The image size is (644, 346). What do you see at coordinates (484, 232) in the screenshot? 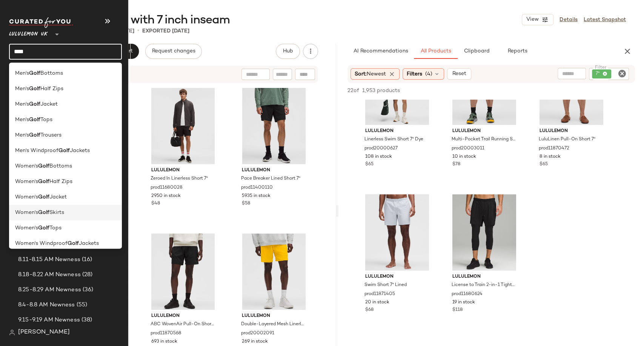
I see `img: LM5AX9S_0001_1` at bounding box center [484, 232].